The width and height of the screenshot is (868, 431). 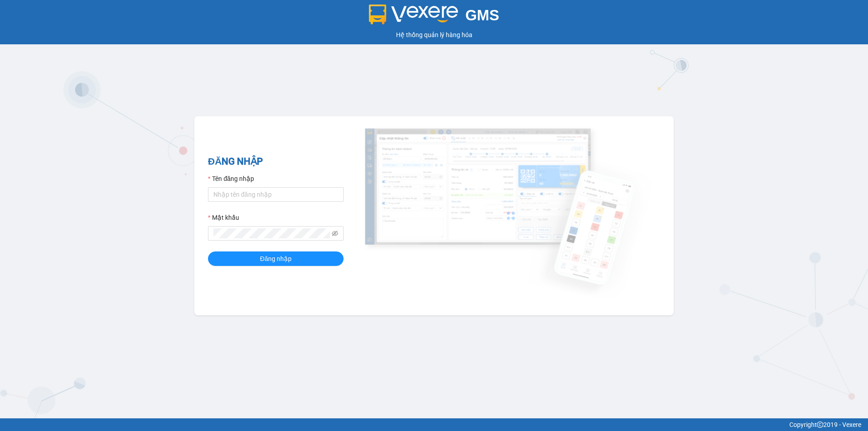 I want to click on div: Hệ thống quản lý hàng hóa, so click(x=434, y=35).